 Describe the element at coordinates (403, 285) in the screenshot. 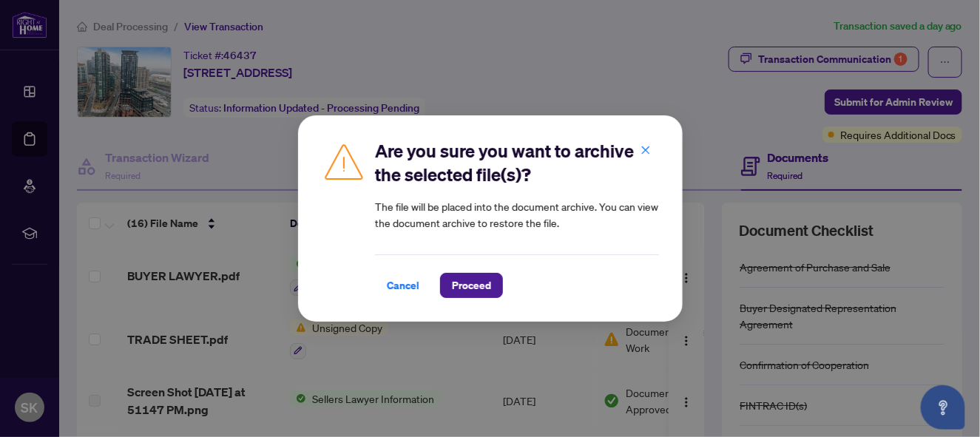

I see `span: Cancel` at that location.